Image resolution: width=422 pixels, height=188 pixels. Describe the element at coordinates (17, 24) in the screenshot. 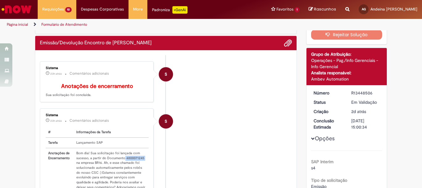

I see `a: Página inicial` at that location.